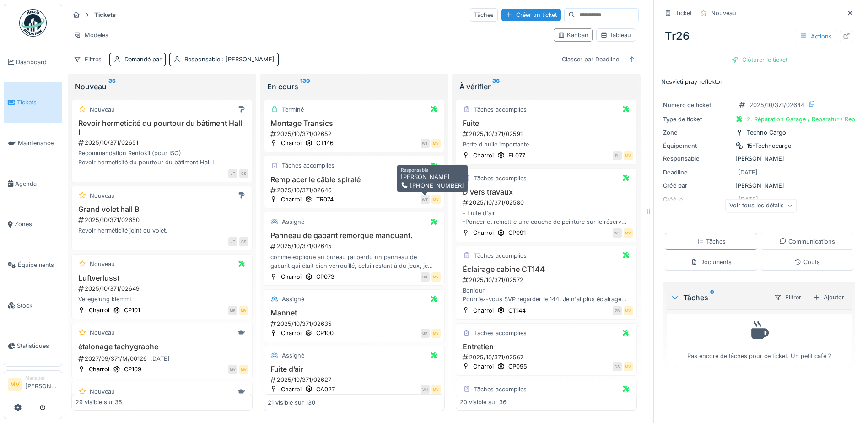 The width and height of the screenshot is (868, 423). I want to click on div: Ajouter, so click(828, 297).